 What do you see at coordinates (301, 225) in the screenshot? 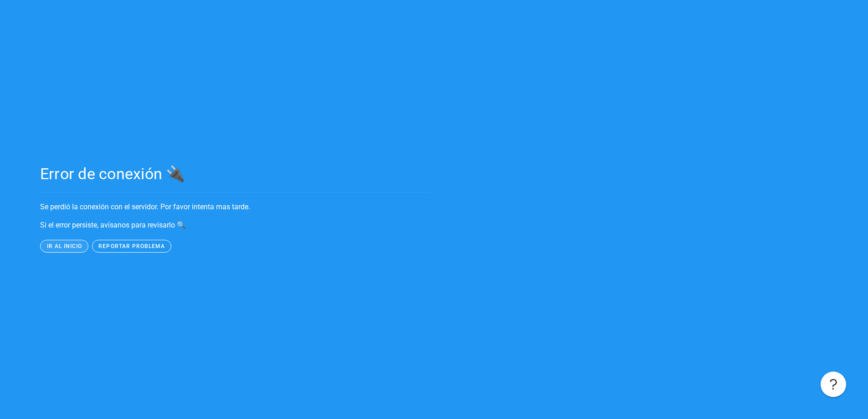
I see `p: Si el error persiste, avísanos para revisarlo 🔍` at bounding box center [301, 225].